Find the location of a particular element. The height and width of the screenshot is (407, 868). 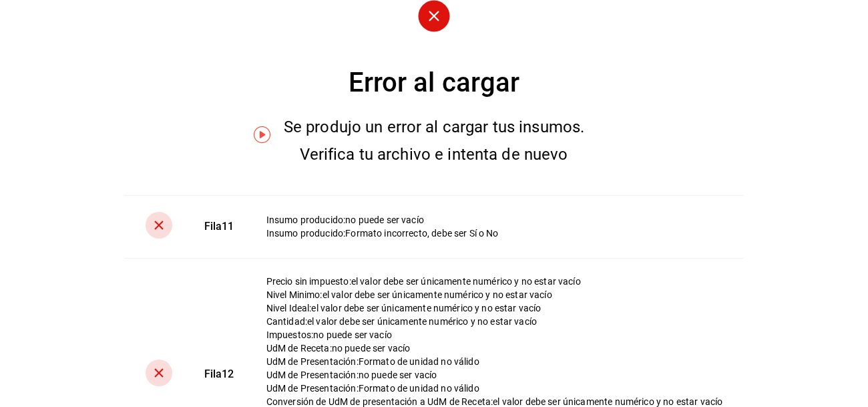

div: Se produjo un error al cargar tus insumos. Verifica tu archivo e intenta de nuevo is located at coordinates (434, 141).